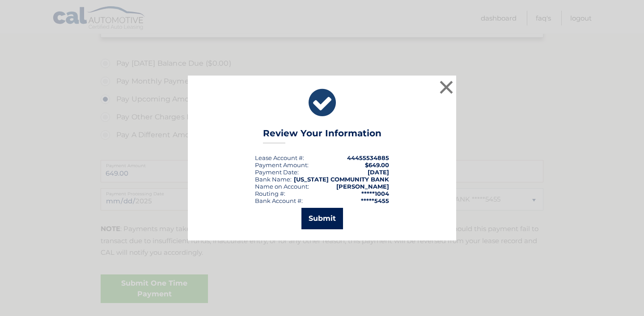  Describe the element at coordinates (322, 218) in the screenshot. I see `button: Submit` at that location.